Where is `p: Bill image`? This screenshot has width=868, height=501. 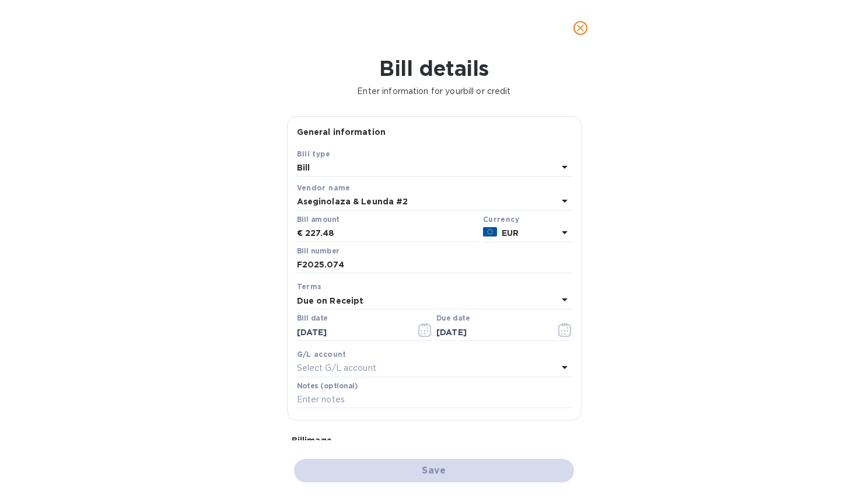 p: Bill image is located at coordinates (434, 440).